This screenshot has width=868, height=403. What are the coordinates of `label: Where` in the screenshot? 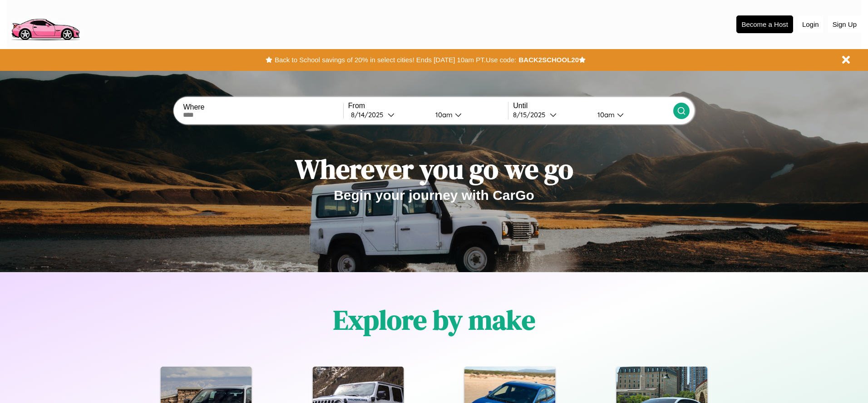 It's located at (263, 107).